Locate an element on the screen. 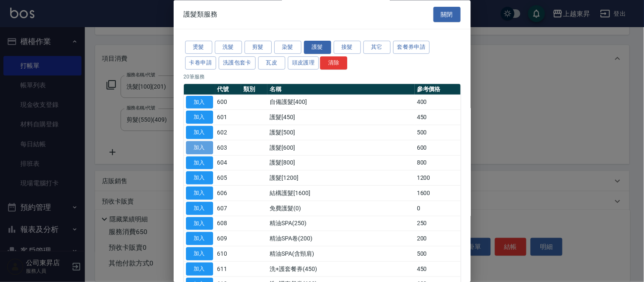  th: 代號 is located at coordinates (228, 89).